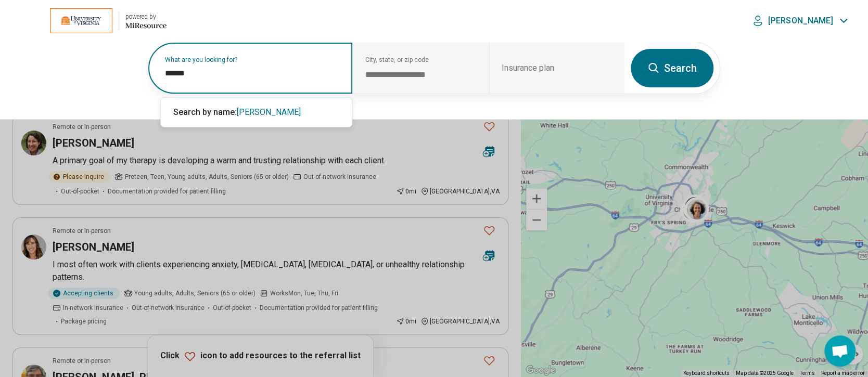 Image resolution: width=868 pixels, height=377 pixels. Describe the element at coordinates (252, 59) in the screenshot. I see `label: What are you looking for?` at that location.